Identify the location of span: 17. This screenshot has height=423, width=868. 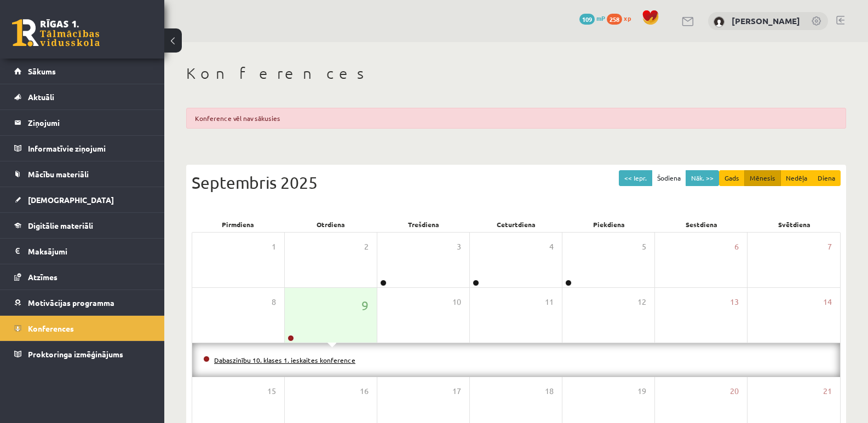
(457, 391).